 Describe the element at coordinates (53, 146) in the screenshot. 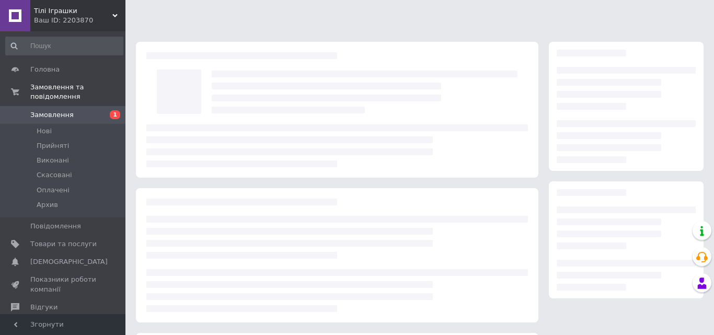

I see `span: Прийняті` at that location.